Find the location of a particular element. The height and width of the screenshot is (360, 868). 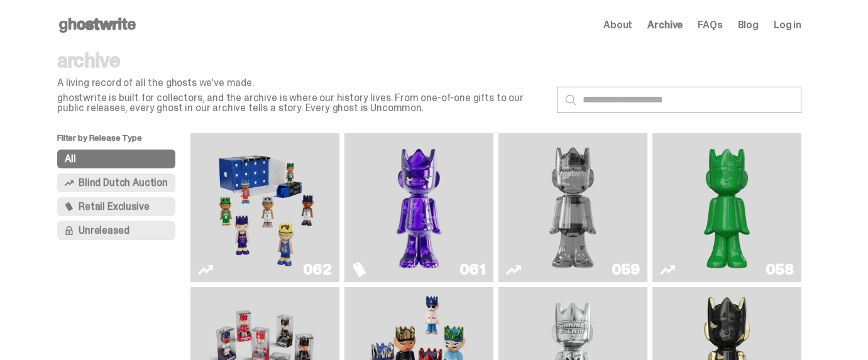

a: Game Face (2025) is located at coordinates (265, 208).